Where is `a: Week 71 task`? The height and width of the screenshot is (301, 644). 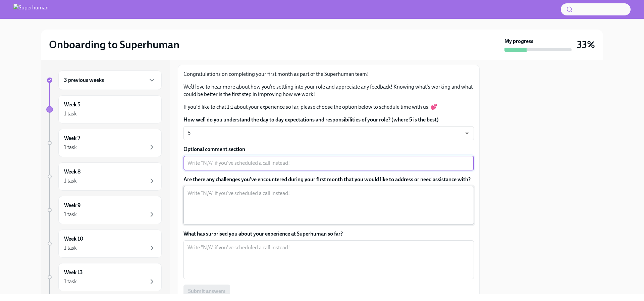 a: Week 71 task is located at coordinates (104, 143).